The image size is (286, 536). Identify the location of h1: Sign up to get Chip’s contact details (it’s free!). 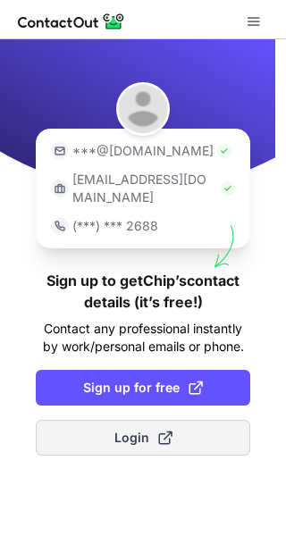
(143, 291).